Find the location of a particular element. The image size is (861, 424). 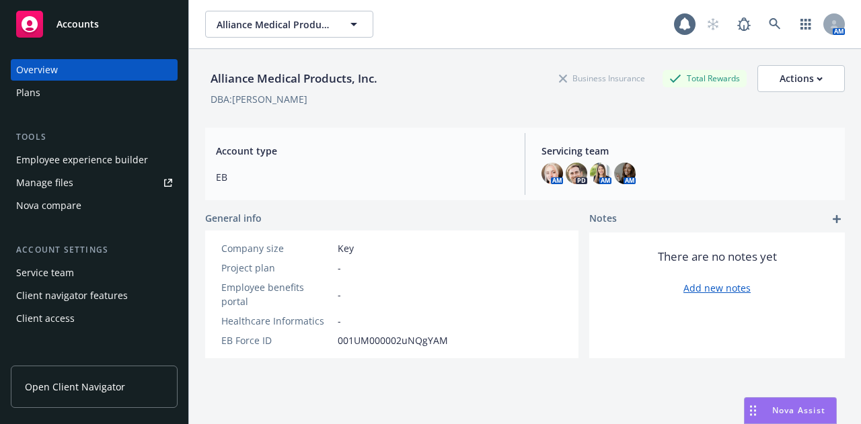

a: Start snowing is located at coordinates (713, 24).